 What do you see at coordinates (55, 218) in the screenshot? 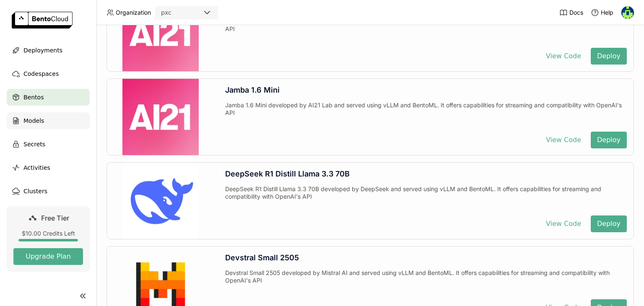
I see `span: Free Tier` at bounding box center [55, 218].